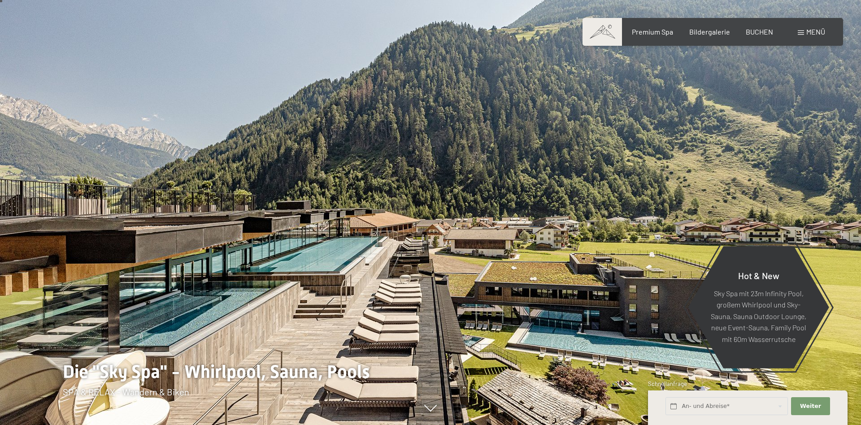 This screenshot has width=861, height=425. What do you see at coordinates (759, 31) in the screenshot?
I see `a: BUCHEN` at bounding box center [759, 31].